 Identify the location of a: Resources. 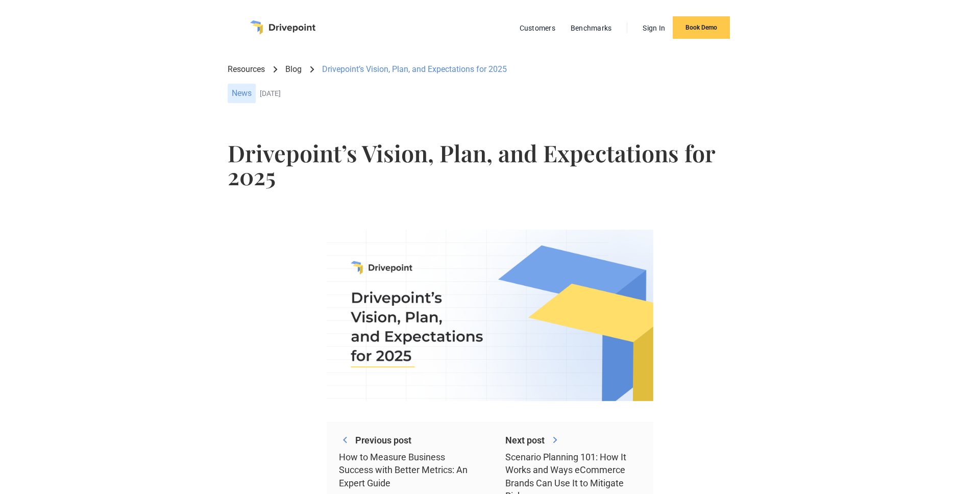
(246, 69).